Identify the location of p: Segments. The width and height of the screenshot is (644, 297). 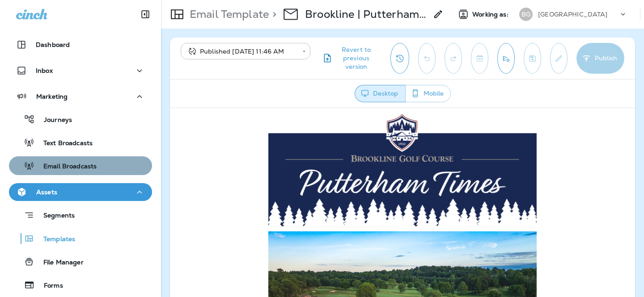
(54, 216).